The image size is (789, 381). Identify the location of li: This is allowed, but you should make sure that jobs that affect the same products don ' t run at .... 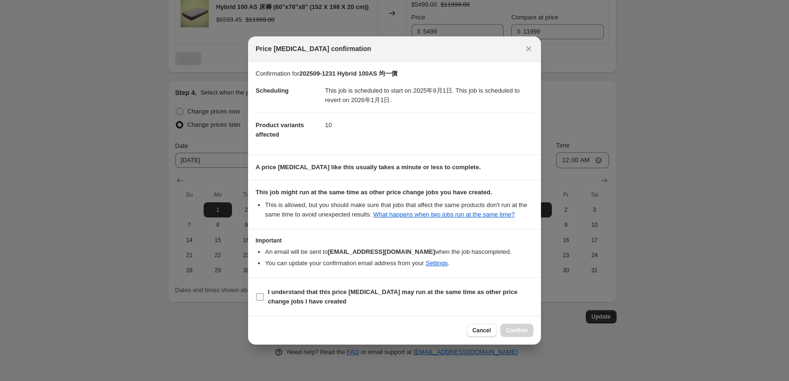
(399, 210).